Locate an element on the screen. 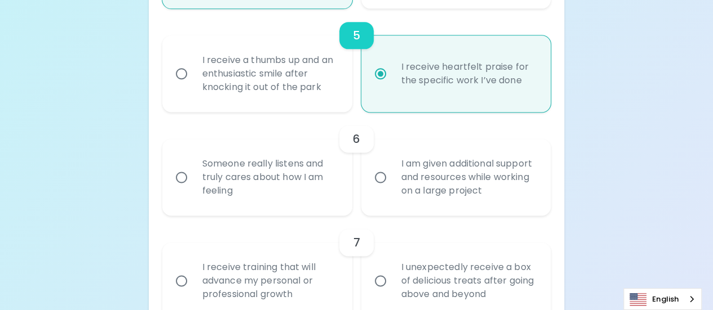  h6: 7 is located at coordinates (356, 243).